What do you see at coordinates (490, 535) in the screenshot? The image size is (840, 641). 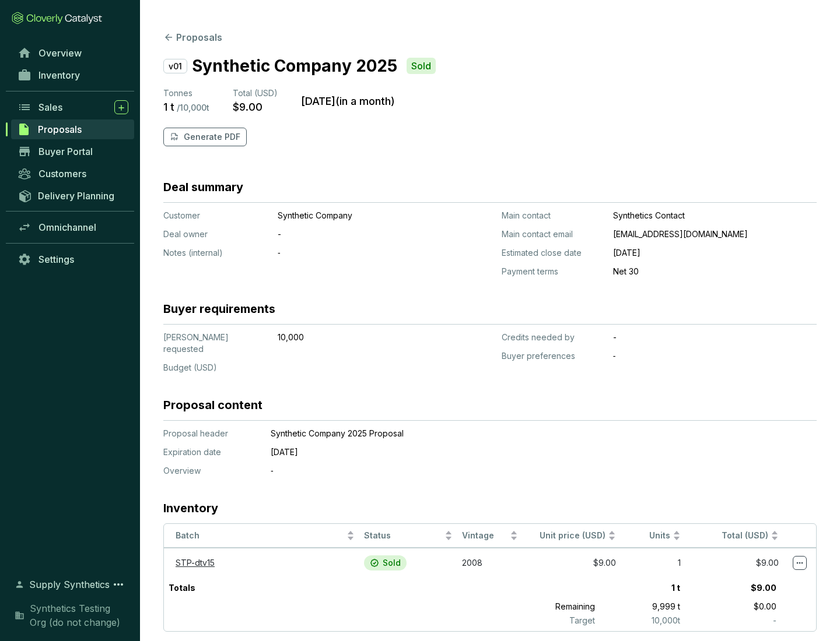 I see `th: Vintage` at bounding box center [490, 535].